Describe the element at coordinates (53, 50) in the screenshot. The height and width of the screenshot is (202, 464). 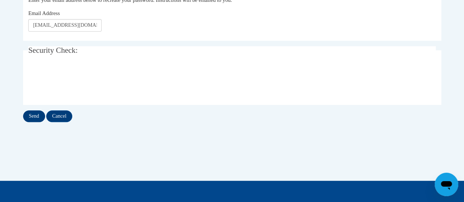
I see `span: Security Check:` at that location.